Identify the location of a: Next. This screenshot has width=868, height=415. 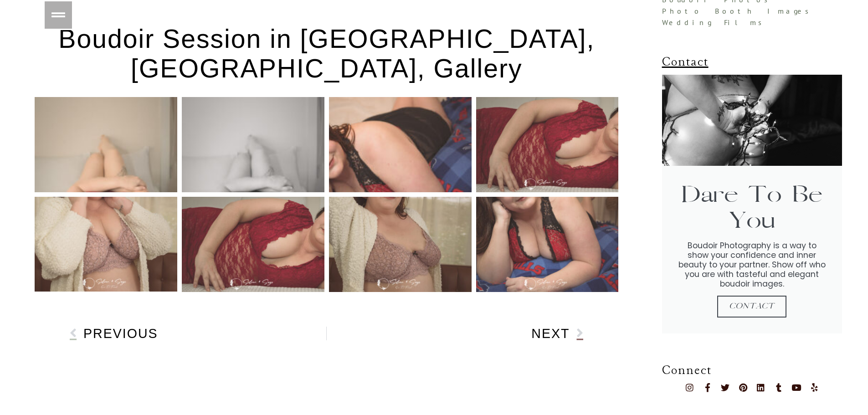
(455, 333).